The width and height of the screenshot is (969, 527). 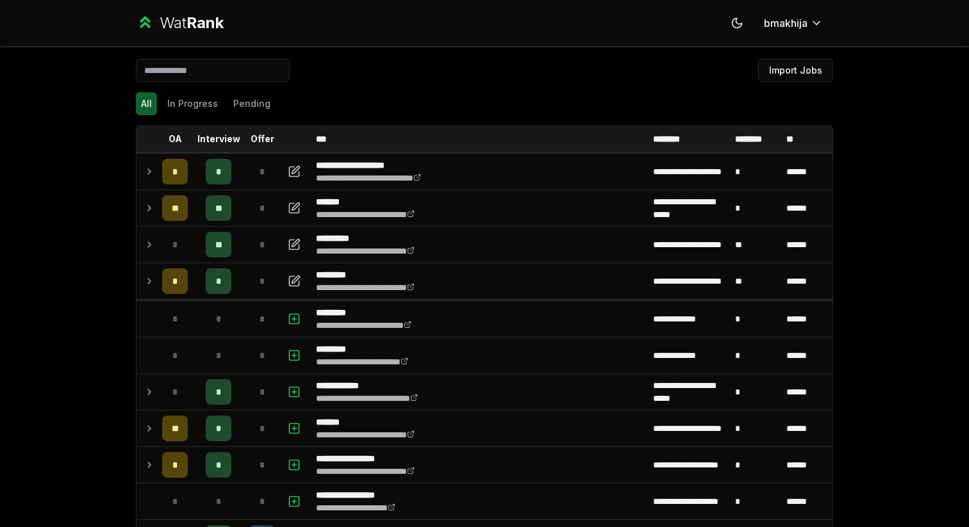 What do you see at coordinates (192, 104) in the screenshot?
I see `button: In Progress` at bounding box center [192, 104].